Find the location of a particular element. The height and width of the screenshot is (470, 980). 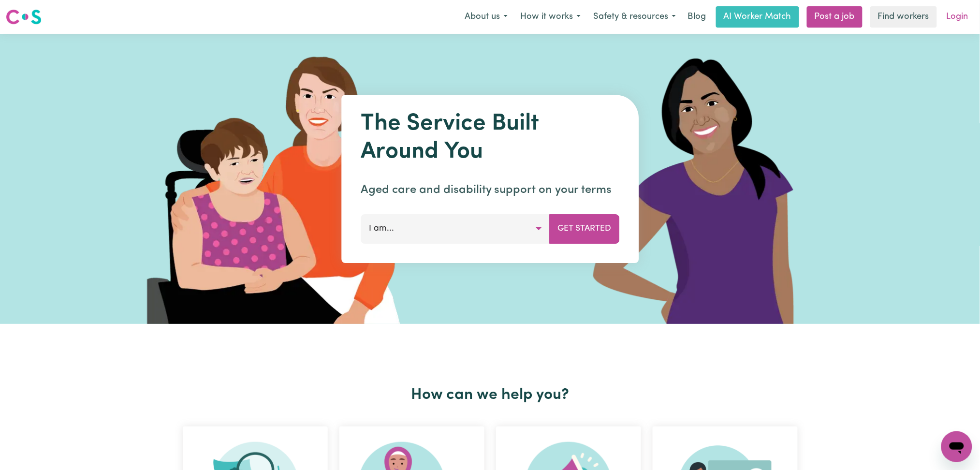

a: AI Worker Match is located at coordinates (757, 17).